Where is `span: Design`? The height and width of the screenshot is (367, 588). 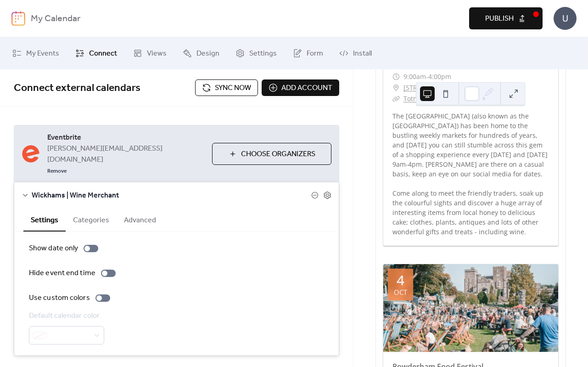
span: Design is located at coordinates (208, 53).